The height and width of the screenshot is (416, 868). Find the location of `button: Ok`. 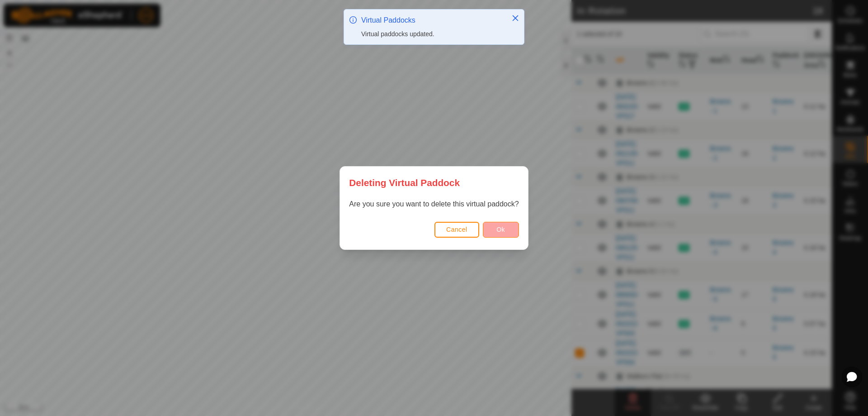

button: Ok is located at coordinates (501, 230).